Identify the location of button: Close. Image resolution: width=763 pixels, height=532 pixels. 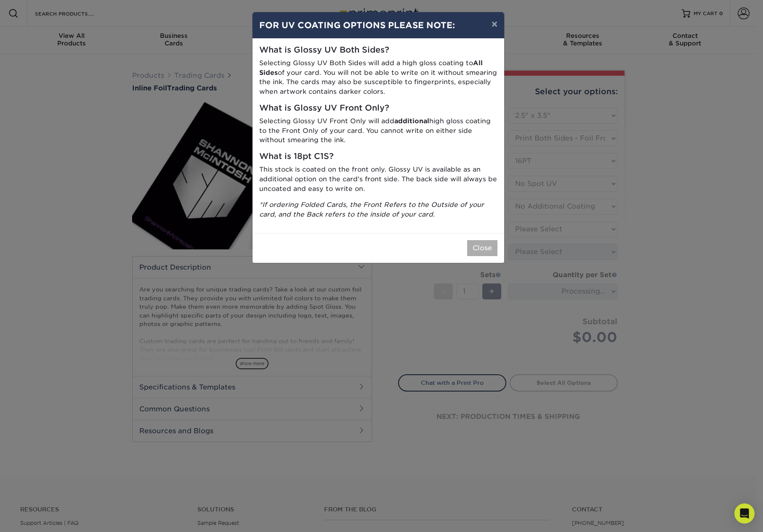
(482, 248).